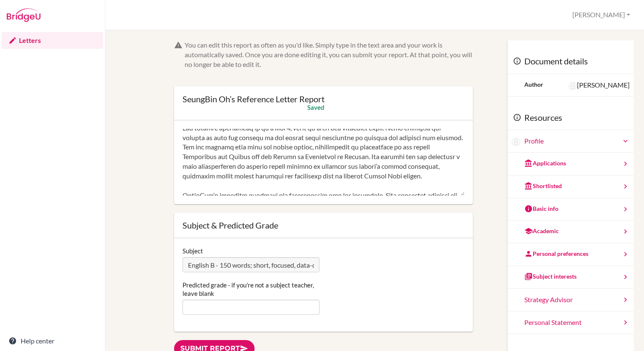 The width and height of the screenshot is (644, 351). What do you see at coordinates (516, 142) in the screenshot?
I see `img: SeungBin Oh` at bounding box center [516, 142].